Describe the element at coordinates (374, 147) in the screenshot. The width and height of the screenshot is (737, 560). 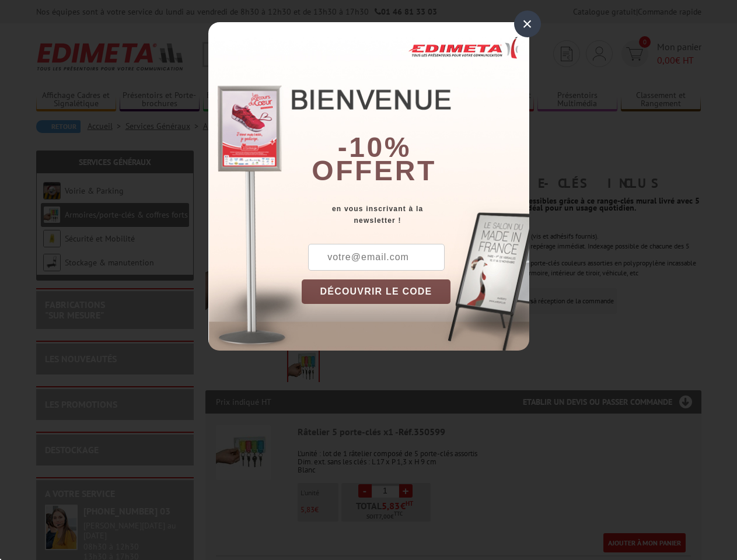
I see `b: -10%` at that location.